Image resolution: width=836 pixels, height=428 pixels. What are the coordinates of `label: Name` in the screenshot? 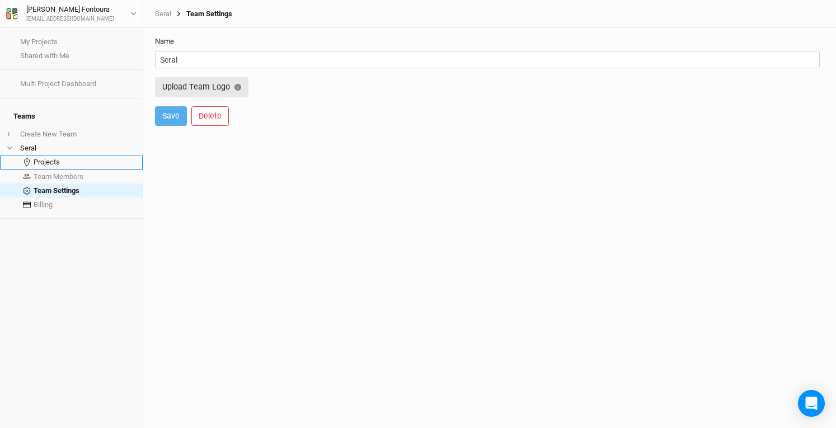 It's located at (164, 41).